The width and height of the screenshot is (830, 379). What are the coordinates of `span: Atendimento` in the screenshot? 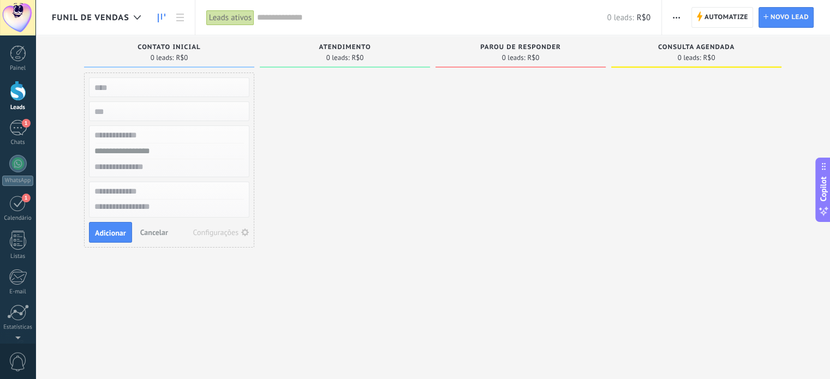 It's located at (344, 47).